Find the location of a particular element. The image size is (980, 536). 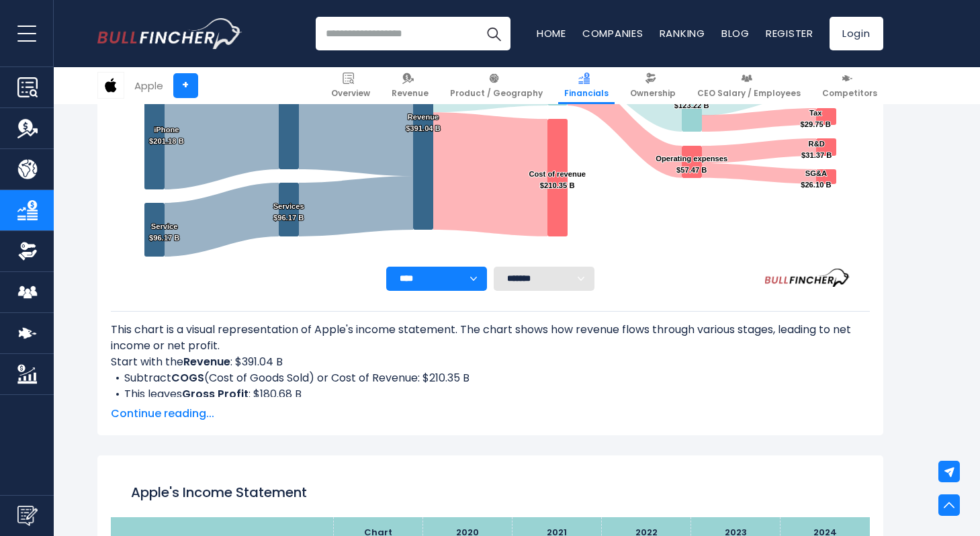

span: Financials is located at coordinates (586, 93).